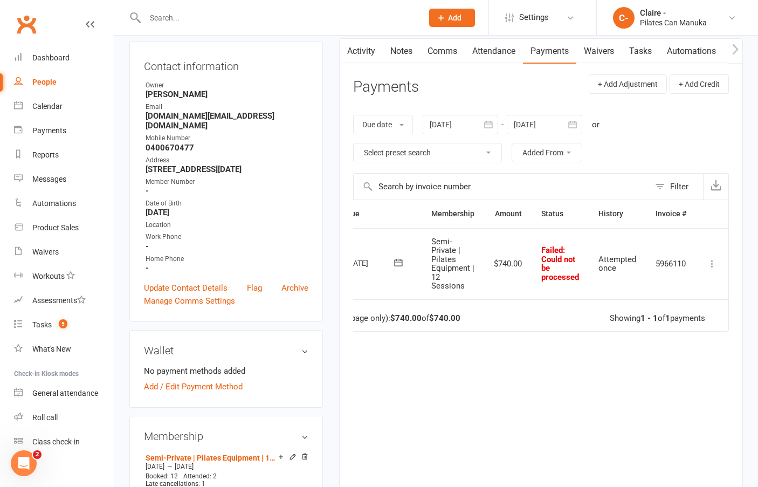 The image size is (758, 487). Describe the element at coordinates (45, 252) in the screenshot. I see `div: Waivers` at that location.